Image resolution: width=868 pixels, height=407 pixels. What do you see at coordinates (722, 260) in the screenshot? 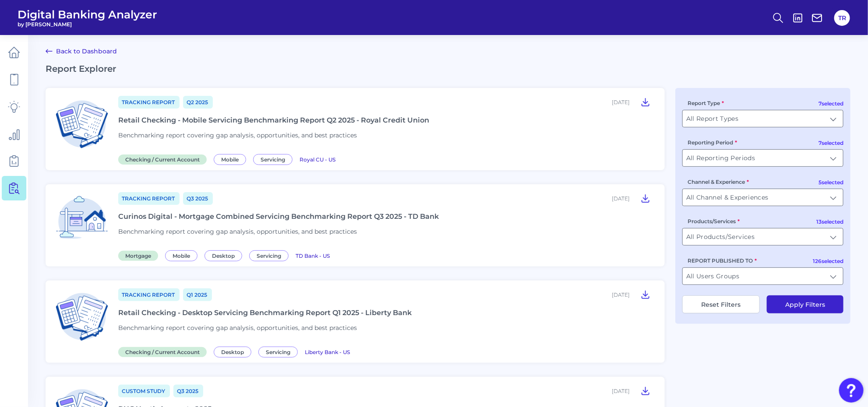
I see `label: REPORT PUBLISHED TO` at bounding box center [722, 260].